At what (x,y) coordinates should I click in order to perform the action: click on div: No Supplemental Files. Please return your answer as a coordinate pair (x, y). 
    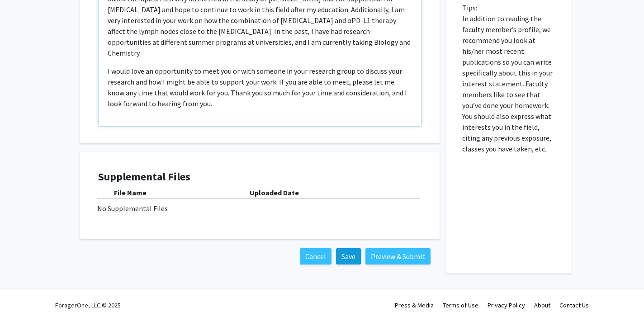
    Looking at the image, I should click on (259, 209).